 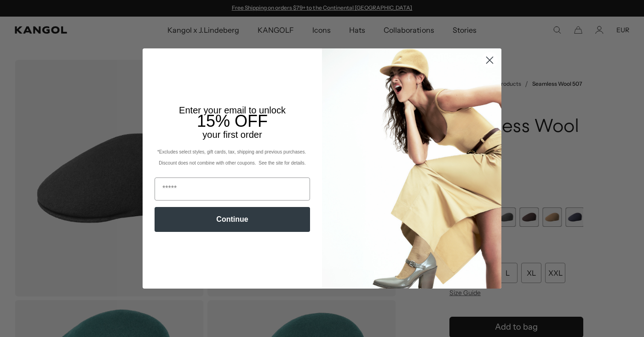 What do you see at coordinates (232, 110) in the screenshot?
I see `span: Enter your email to unlock` at bounding box center [232, 110].